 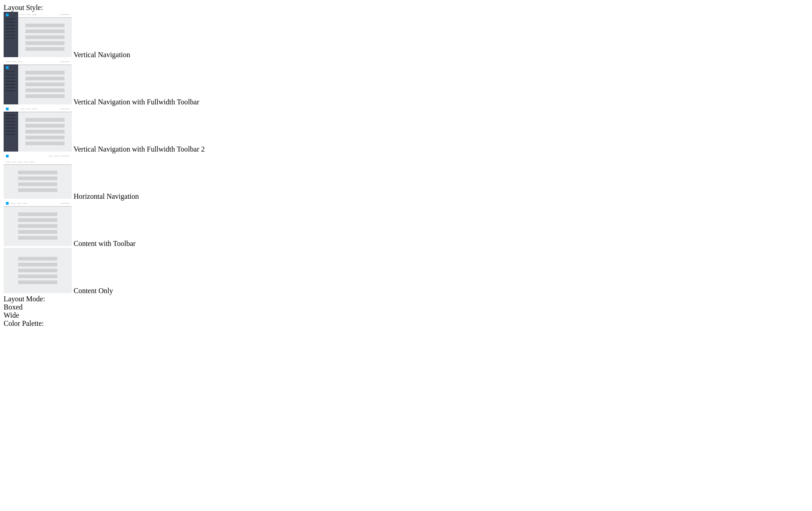 What do you see at coordinates (136, 102) in the screenshot?
I see `span: Vertical Navigation with Fullwidth Toolbar` at bounding box center [136, 102].